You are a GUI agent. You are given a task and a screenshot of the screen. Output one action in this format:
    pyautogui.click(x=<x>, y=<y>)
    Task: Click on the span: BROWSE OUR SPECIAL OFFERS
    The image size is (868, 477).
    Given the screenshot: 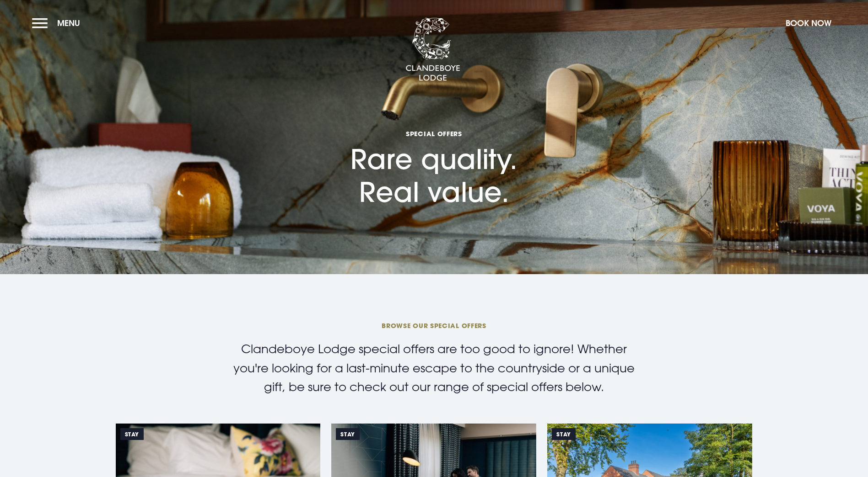 What is the action you would take?
    pyautogui.click(x=434, y=325)
    